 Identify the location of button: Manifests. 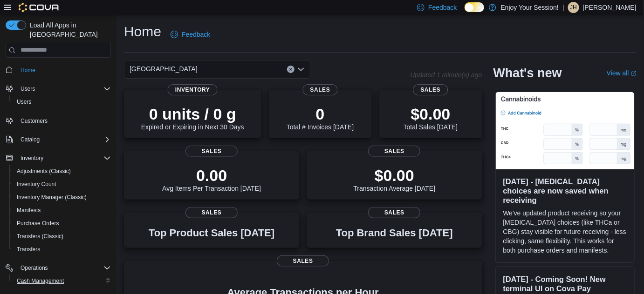
(62, 210).